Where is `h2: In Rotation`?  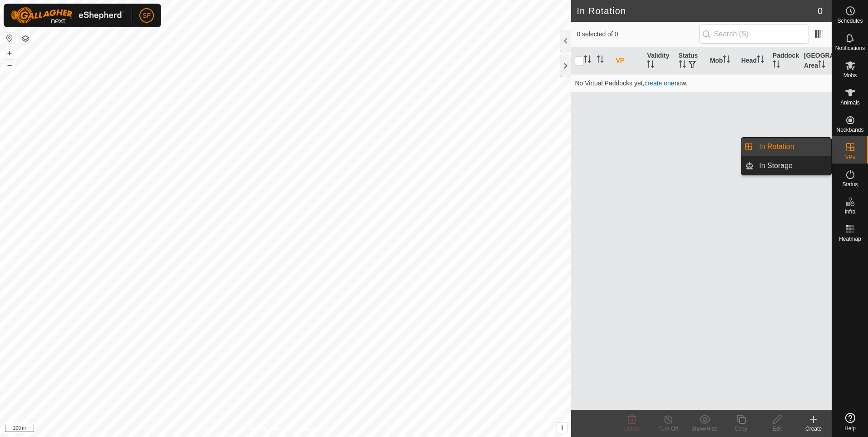
h2: In Rotation is located at coordinates (697, 11).